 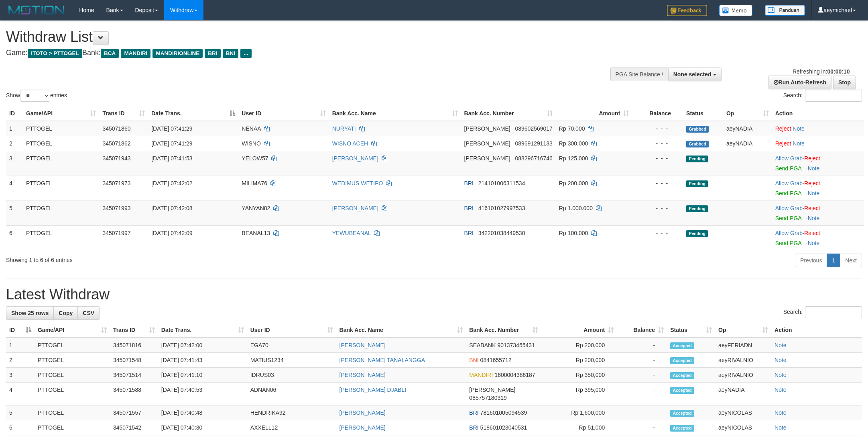 What do you see at coordinates (574, 233) in the screenshot?
I see `span: Rp 100.000` at bounding box center [574, 233].